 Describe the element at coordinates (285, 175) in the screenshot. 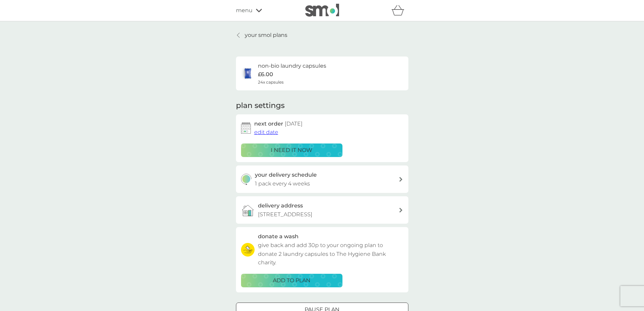

I see `h3: your delivery schedule` at that location.